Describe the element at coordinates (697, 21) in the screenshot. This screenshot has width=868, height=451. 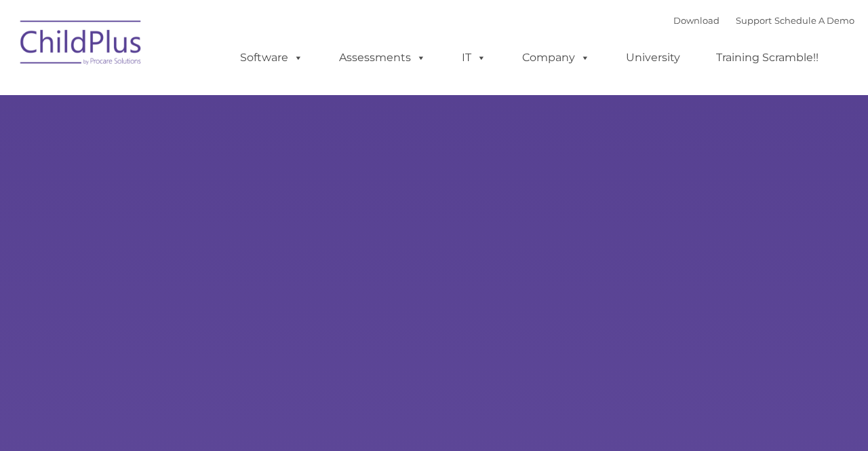
I see `a: Download` at that location.